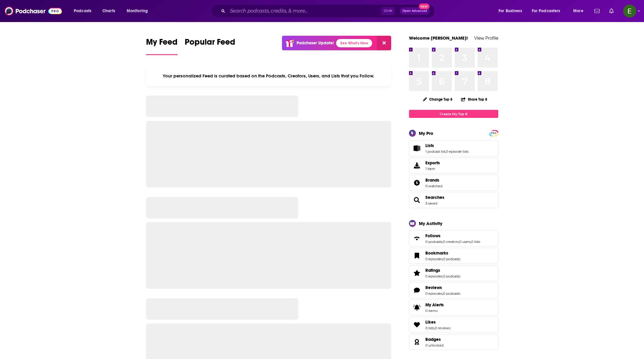 This screenshot has width=644, height=359. What do you see at coordinates (546, 11) in the screenshot?
I see `span: For Podcasters` at bounding box center [546, 11].